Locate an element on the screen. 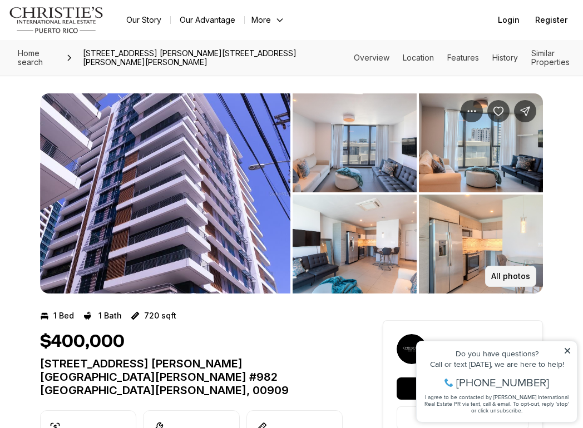  p: 720 sqft is located at coordinates (160, 316).